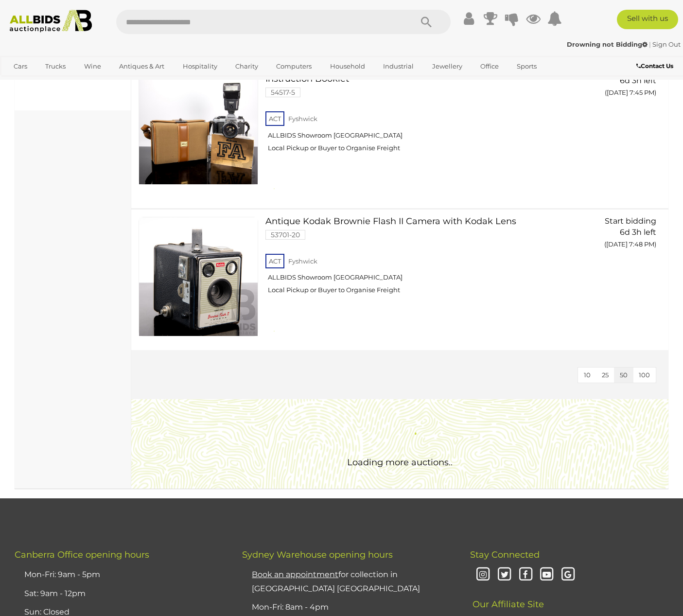 The width and height of the screenshot is (683, 616). I want to click on span: Canberra Office opening hours, so click(82, 555).